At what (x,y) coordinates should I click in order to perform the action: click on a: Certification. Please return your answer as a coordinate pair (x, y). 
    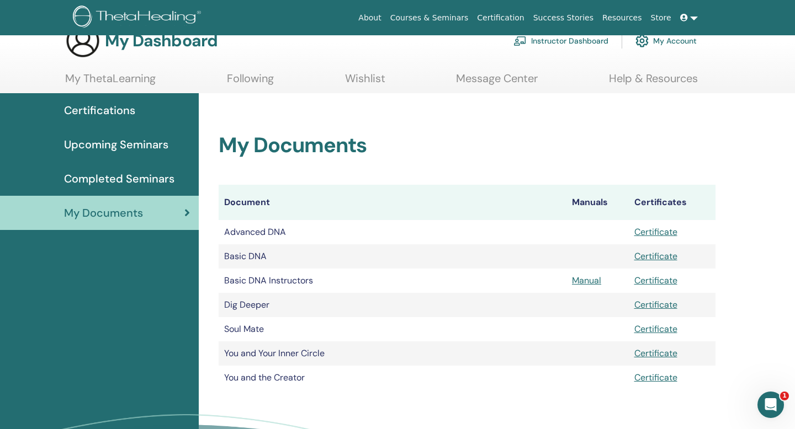
    Looking at the image, I should click on (500, 18).